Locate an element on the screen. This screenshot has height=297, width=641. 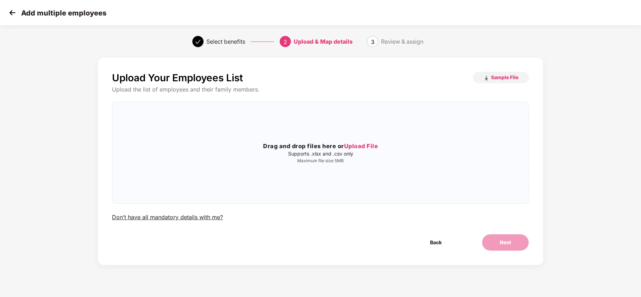
button: Next is located at coordinates (506, 243).